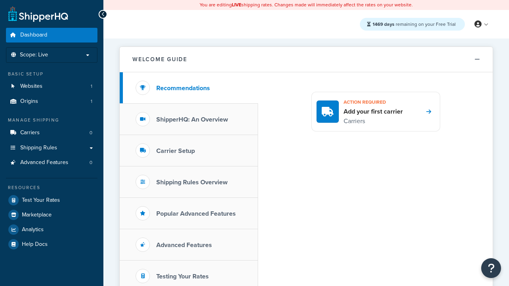 The height and width of the screenshot is (286, 509). Describe the element at coordinates (175, 151) in the screenshot. I see `h3: Carrier Setup` at that location.